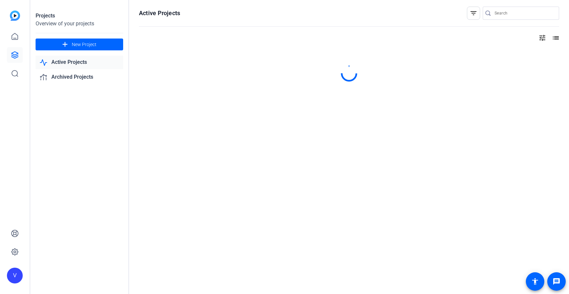  What do you see at coordinates (159, 13) in the screenshot?
I see `h1: Active Projects` at bounding box center [159, 13].